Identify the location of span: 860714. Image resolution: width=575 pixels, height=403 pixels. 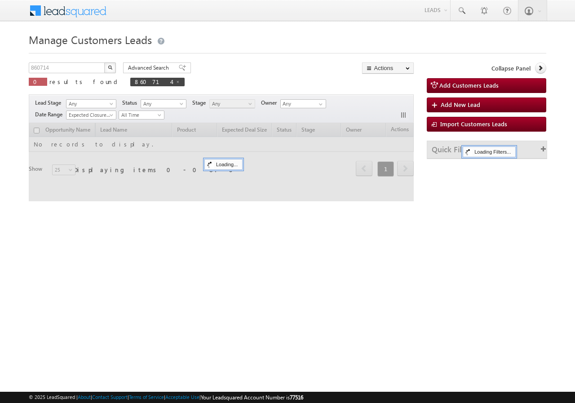
(153, 81).